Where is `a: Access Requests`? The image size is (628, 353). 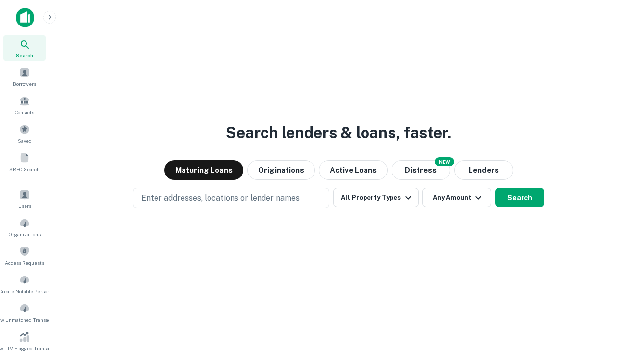
a: Access Requests is located at coordinates (25, 256).